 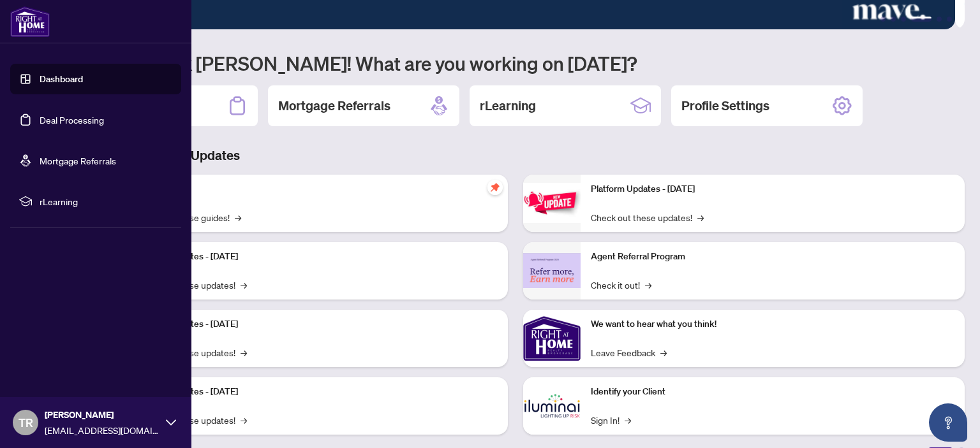 What do you see at coordinates (939, 19) in the screenshot?
I see `button: 5` at bounding box center [939, 19].